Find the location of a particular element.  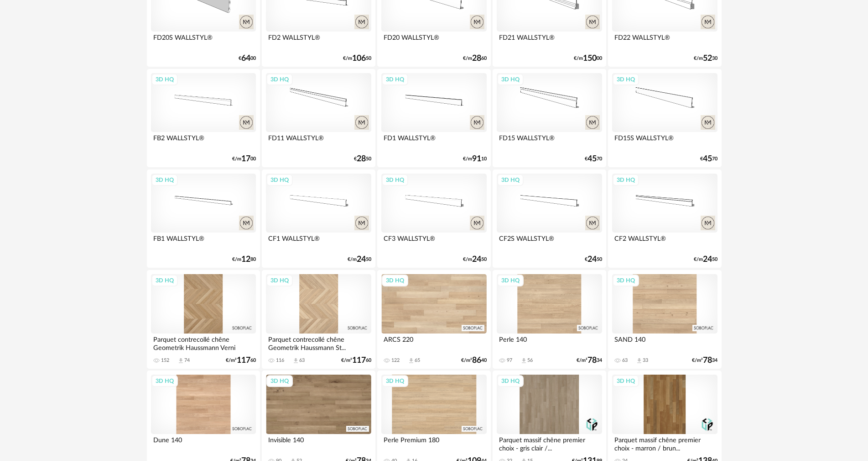

div: FD15 WALLSTYL® is located at coordinates (549, 141).